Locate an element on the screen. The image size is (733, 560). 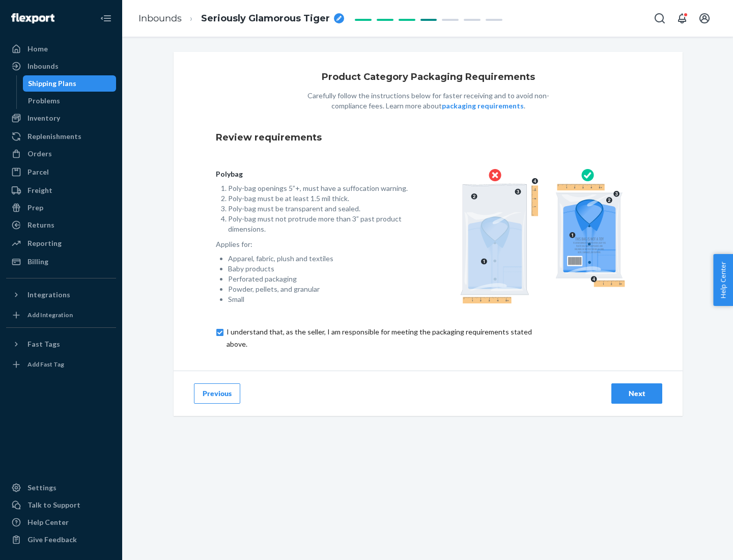
div: Help Center is located at coordinates (48, 522).